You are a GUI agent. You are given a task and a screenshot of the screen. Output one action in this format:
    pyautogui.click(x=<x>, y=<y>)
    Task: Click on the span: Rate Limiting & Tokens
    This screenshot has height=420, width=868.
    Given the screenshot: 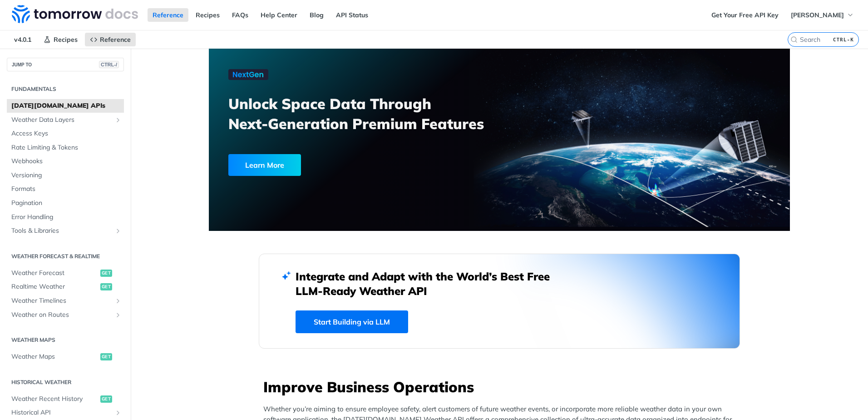 What is the action you would take?
    pyautogui.click(x=66, y=148)
    